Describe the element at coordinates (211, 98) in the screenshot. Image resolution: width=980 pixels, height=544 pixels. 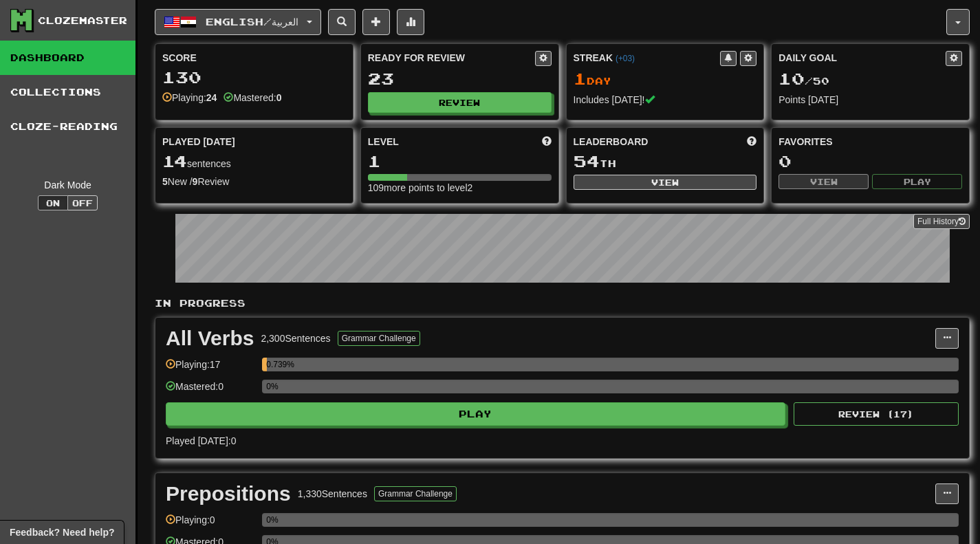
I see `strong: 24` at that location.